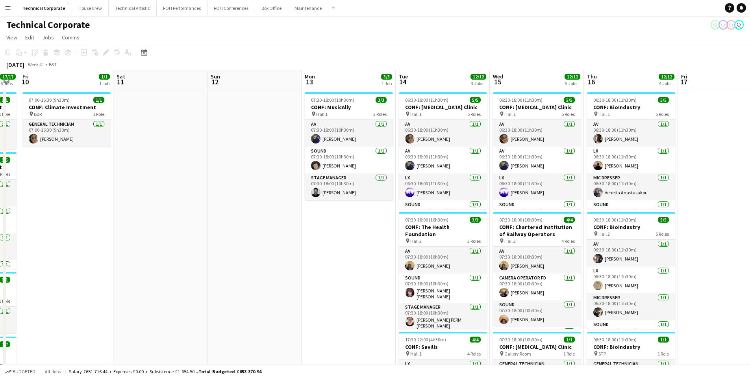 This screenshot has width=750, height=378. What do you see at coordinates (165, 371) in the screenshot?
I see `div: Salary £651 716.44 + Expenses £0.00 + Subsistence £1 654.50 =` at bounding box center [165, 371].